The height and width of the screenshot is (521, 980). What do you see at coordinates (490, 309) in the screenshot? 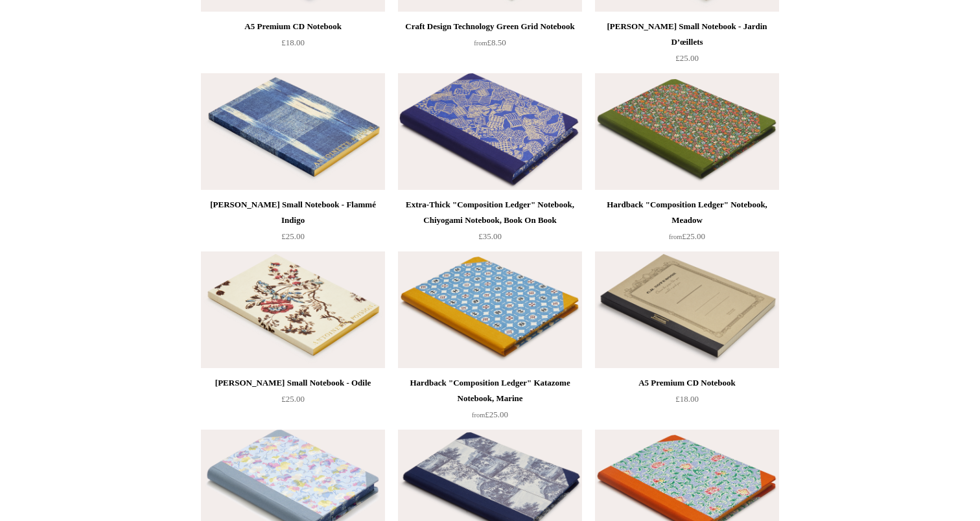
I see `a: Hardback "Composition Ledger" Katazome Notebook, Marine Hardback "Composition Ledger" Katazome No...` at bounding box center [490, 309].